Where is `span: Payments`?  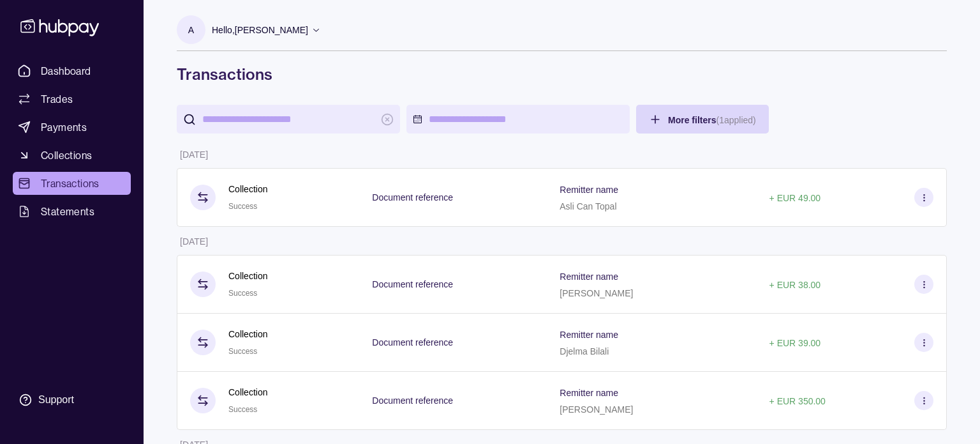 span: Payments is located at coordinates (63, 127).